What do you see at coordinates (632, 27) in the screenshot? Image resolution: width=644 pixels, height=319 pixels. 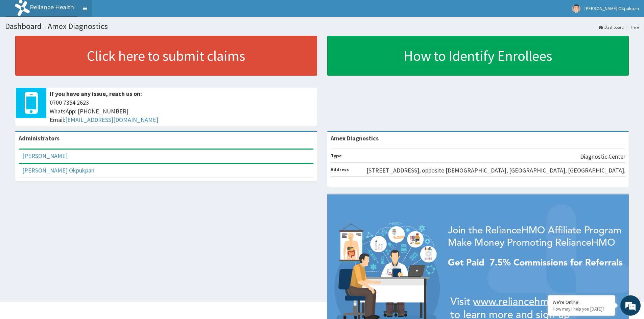 I see `li: Here` at bounding box center [632, 27].